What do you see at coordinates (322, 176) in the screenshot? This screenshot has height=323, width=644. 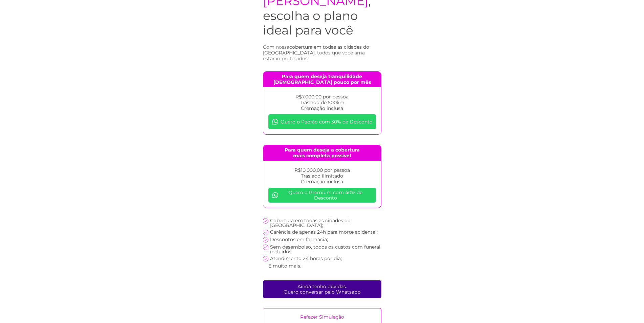 I see `p: R$10.000,00 por pessoa Traslado ilimitado Cremação inclusa` at bounding box center [322, 176].